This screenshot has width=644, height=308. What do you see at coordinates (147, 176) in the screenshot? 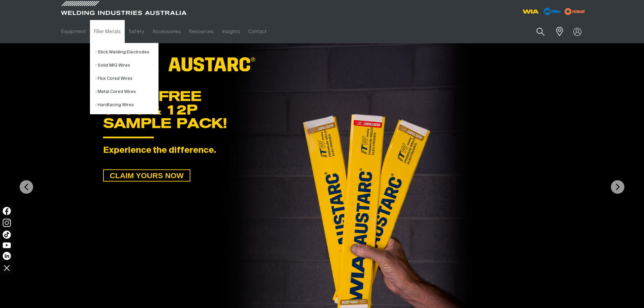
I see `a: CLAIM YOURS NOW` at bounding box center [147, 176].